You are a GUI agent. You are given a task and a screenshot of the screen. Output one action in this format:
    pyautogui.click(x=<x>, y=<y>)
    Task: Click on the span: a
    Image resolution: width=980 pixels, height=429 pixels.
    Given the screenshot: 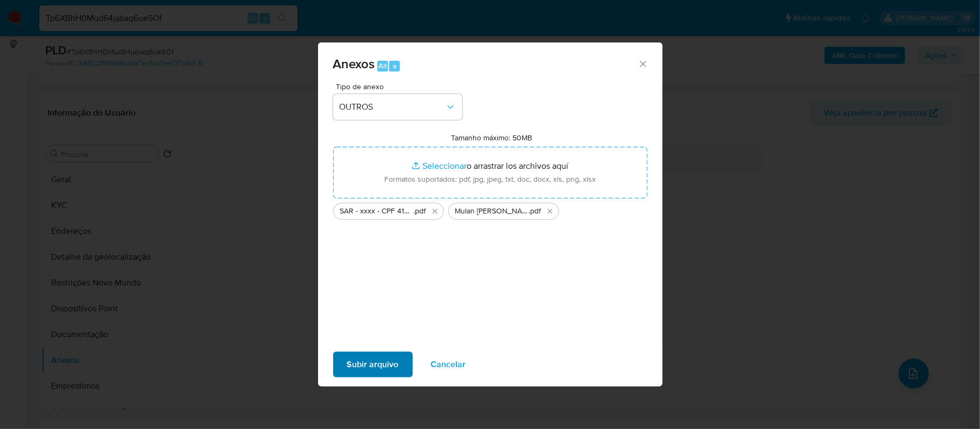 What is the action you would take?
    pyautogui.click(x=395, y=66)
    